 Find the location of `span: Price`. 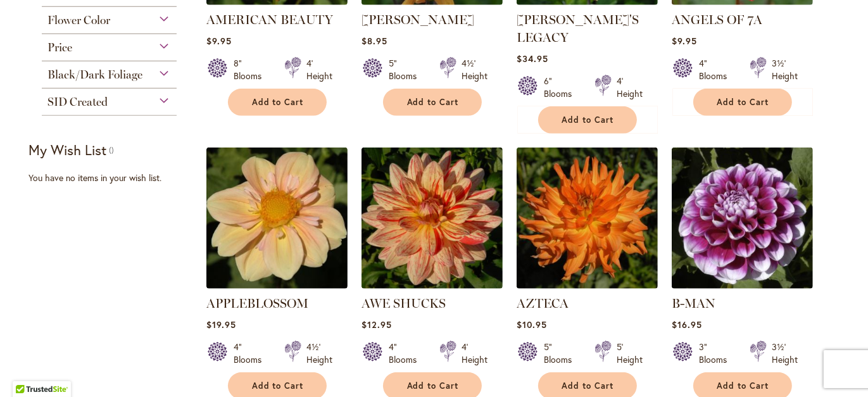

span: Price is located at coordinates (60, 48).